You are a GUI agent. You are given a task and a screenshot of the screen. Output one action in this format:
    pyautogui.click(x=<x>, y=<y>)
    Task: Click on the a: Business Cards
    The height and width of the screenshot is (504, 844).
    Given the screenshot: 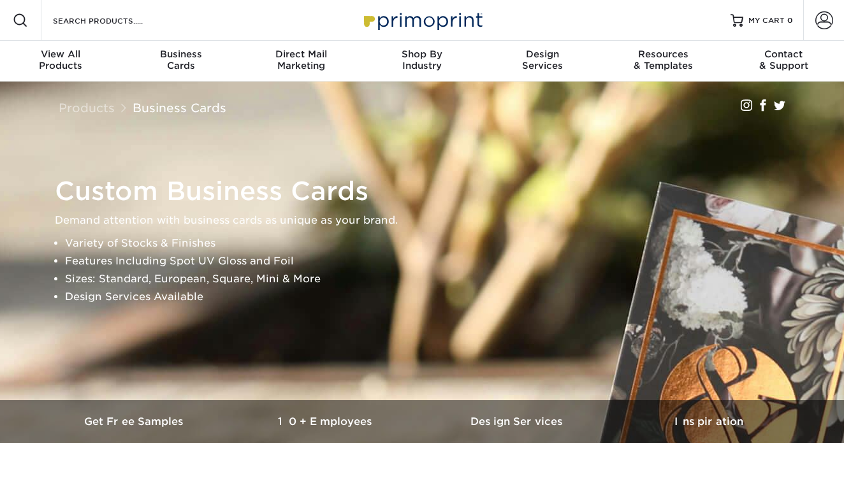 What is the action you would take?
    pyautogui.click(x=179, y=107)
    